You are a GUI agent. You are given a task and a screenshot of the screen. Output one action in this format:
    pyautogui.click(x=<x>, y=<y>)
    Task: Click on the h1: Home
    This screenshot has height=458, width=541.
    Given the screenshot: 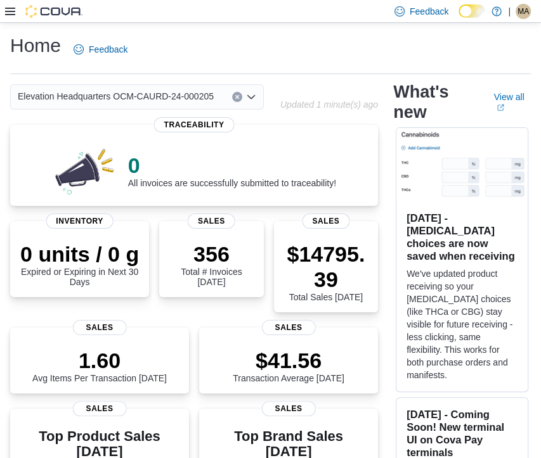 What is the action you would take?
    pyautogui.click(x=35, y=46)
    